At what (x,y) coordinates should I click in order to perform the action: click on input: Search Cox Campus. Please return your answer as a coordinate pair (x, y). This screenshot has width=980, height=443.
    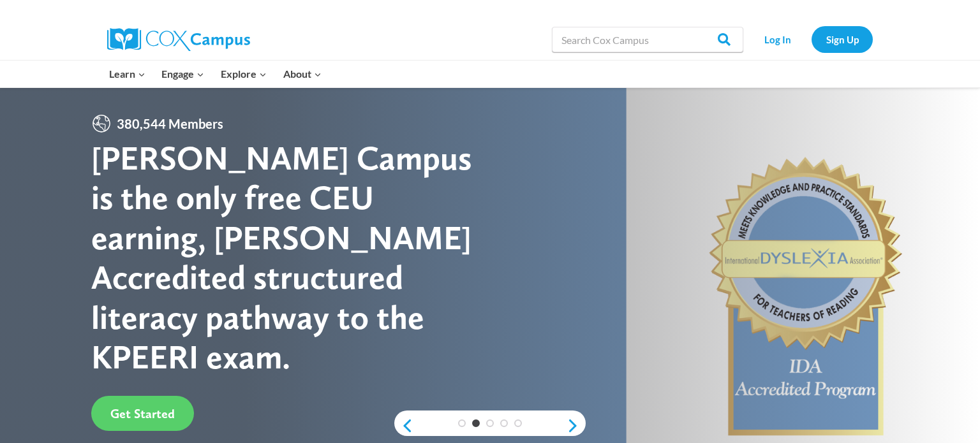
    Looking at the image, I should click on (647, 39).